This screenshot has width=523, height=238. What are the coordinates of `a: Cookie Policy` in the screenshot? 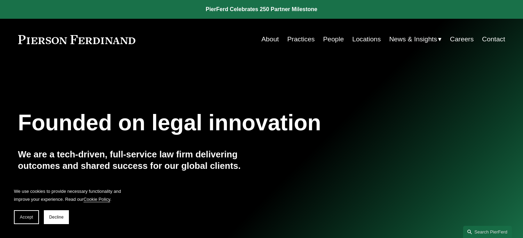 It's located at (97, 199).